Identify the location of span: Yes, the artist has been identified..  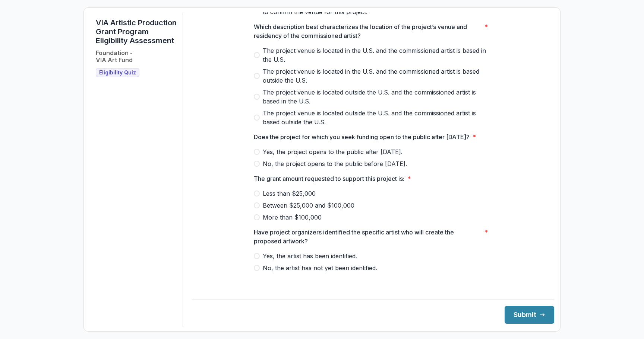
(310, 256).